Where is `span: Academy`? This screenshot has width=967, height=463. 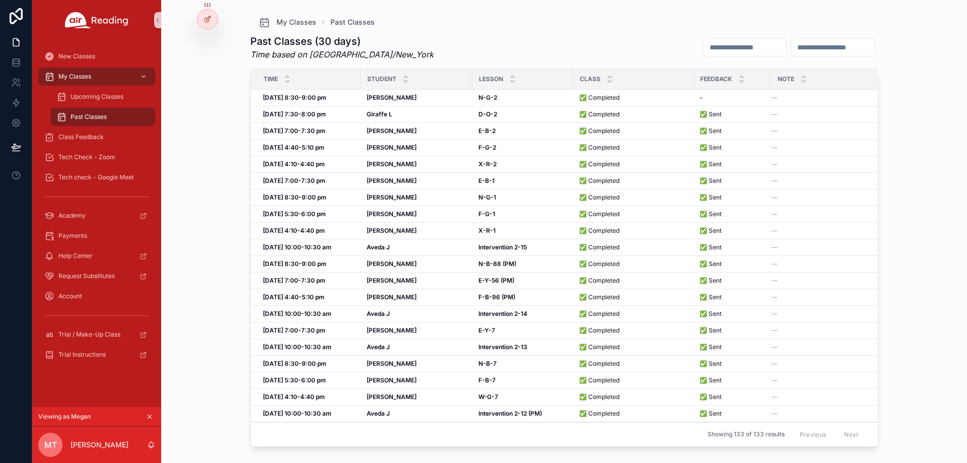 span: Academy is located at coordinates (72, 216).